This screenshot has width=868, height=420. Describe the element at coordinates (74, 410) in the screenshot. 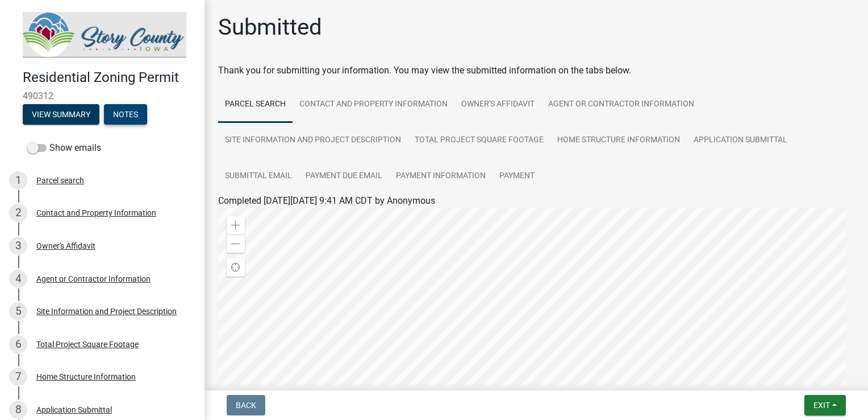

I see `div: Application Submittal` at that location.